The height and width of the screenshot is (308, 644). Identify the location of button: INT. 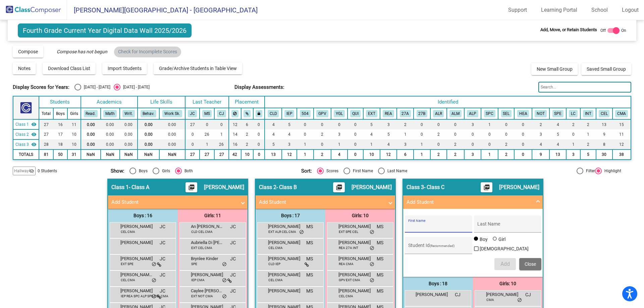
(588, 114).